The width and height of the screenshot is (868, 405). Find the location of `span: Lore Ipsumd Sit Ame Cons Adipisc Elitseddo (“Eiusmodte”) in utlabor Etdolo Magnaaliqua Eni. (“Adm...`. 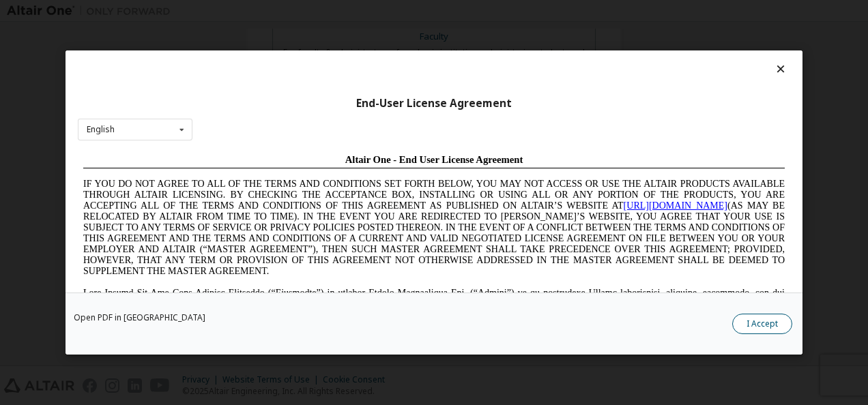

span: Lore Ipsumd Sit Ame Cons Adipisc Elitseddo (“Eiusmodte”) in utlabor Etdolo Magnaaliqua Eni. (“Adm... is located at coordinates (356, 188).